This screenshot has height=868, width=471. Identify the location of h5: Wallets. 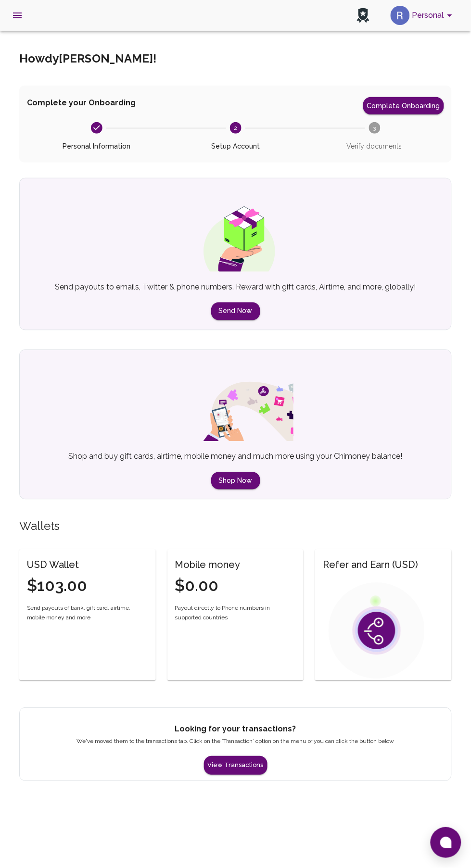
(236, 527).